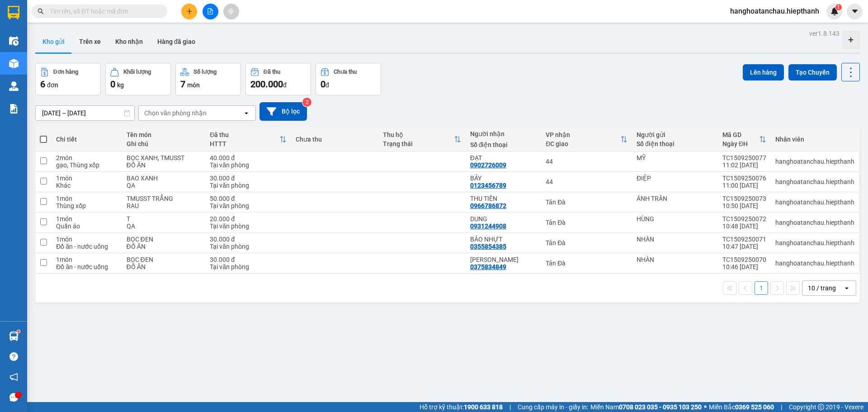 The width and height of the screenshot is (868, 412). I want to click on div: Chi tiết, so click(86, 139).